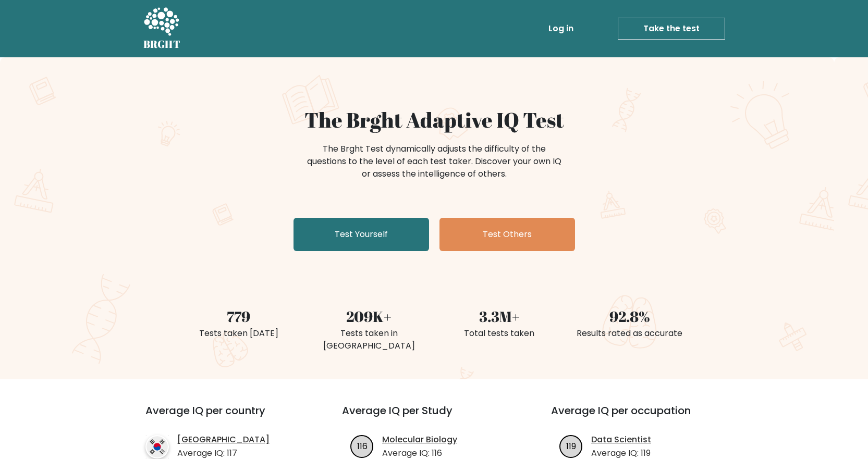 The image size is (868, 459). What do you see at coordinates (435, 120) in the screenshot?
I see `h1: The Brght Adaptive IQ Test` at bounding box center [435, 120].